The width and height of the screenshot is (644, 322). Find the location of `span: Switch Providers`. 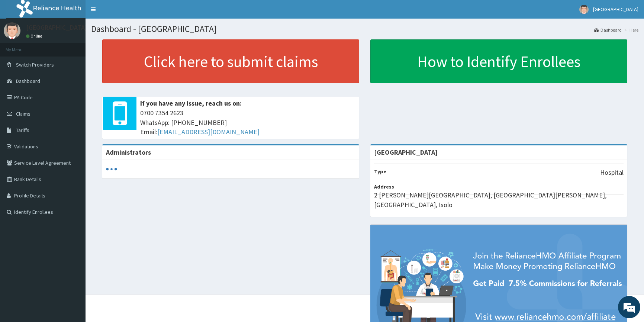

span: Switch Providers is located at coordinates (35, 65).